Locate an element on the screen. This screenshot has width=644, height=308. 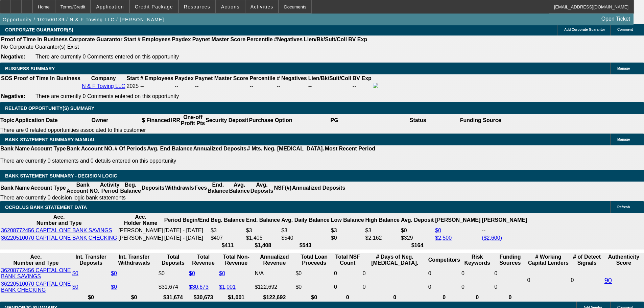
th: NSF(#) is located at coordinates (282, 188).